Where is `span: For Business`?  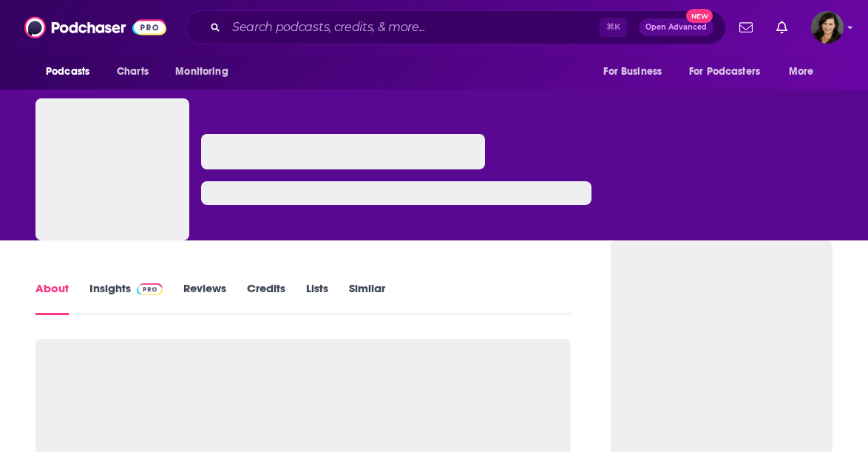
span: For Business is located at coordinates (632, 72).